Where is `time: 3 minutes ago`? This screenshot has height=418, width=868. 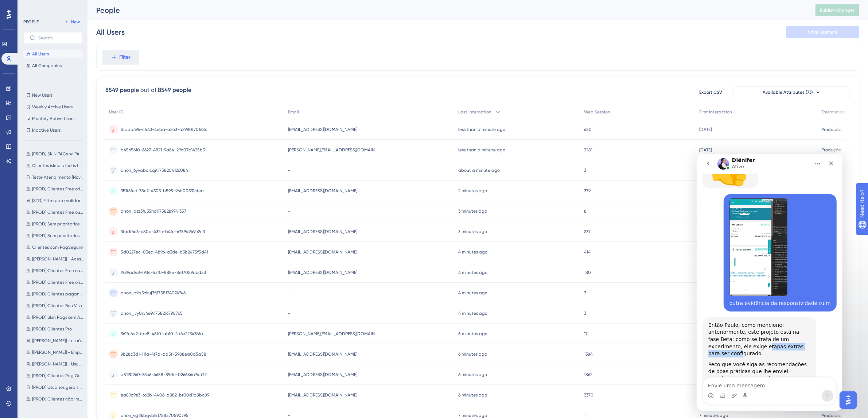 time: 3 minutes ago is located at coordinates (472, 211).